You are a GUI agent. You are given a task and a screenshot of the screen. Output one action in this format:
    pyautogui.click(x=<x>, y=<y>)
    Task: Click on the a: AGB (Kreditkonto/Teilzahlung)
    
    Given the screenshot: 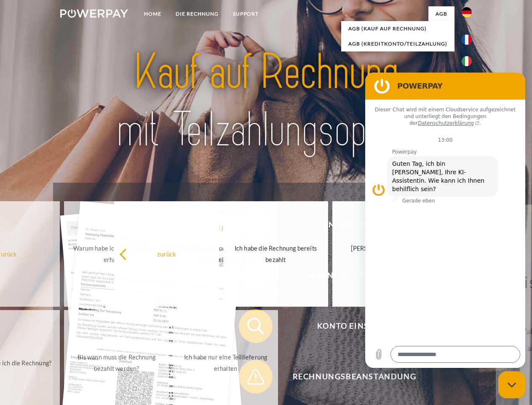 What is the action you would take?
    pyautogui.click(x=398, y=44)
    